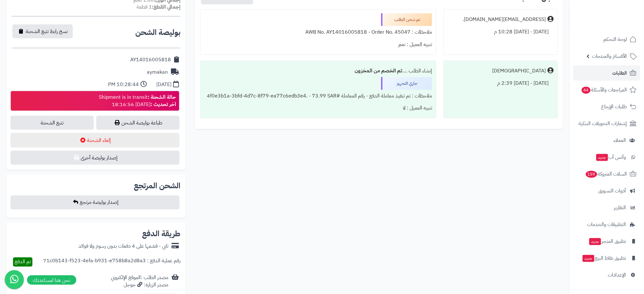 The height and width of the screenshot is (294, 644). I want to click on div: aymakan, so click(157, 72).